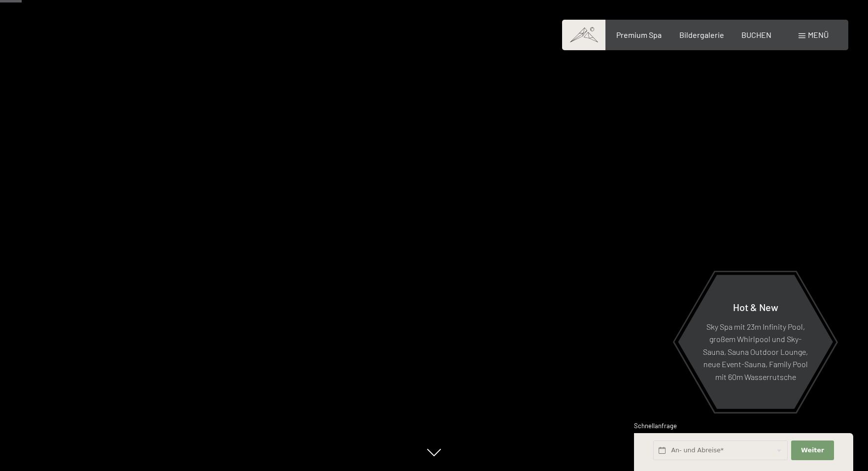  Describe the element at coordinates (755, 342) in the screenshot. I see `a: Hot & New Sky Spa mit 23m Infinity Pool, großem Whirlpool und Sky-Sauna, Sauna Outdoor Lounge, ne...` at that location.